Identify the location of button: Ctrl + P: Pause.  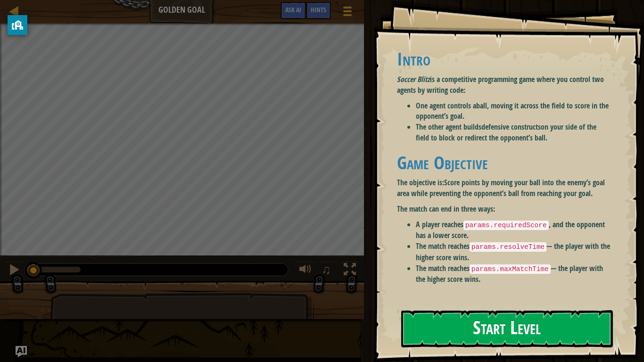
(14, 271).